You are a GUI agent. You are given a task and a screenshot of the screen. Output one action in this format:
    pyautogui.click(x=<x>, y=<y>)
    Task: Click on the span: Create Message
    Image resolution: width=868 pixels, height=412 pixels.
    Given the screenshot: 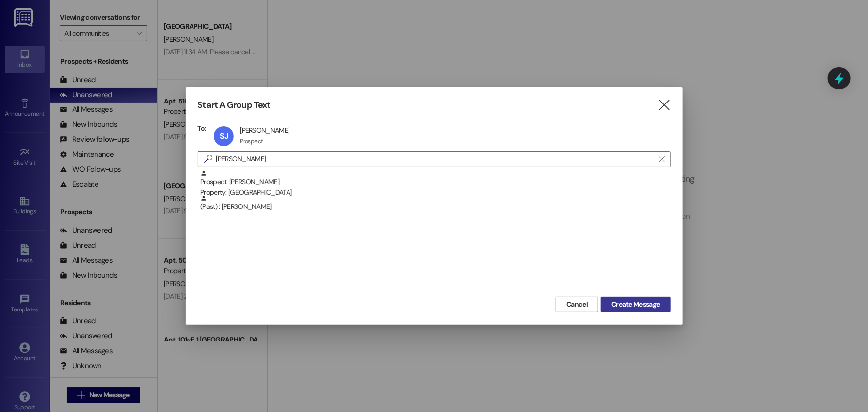 What is the action you would take?
    pyautogui.click(x=635, y=304)
    